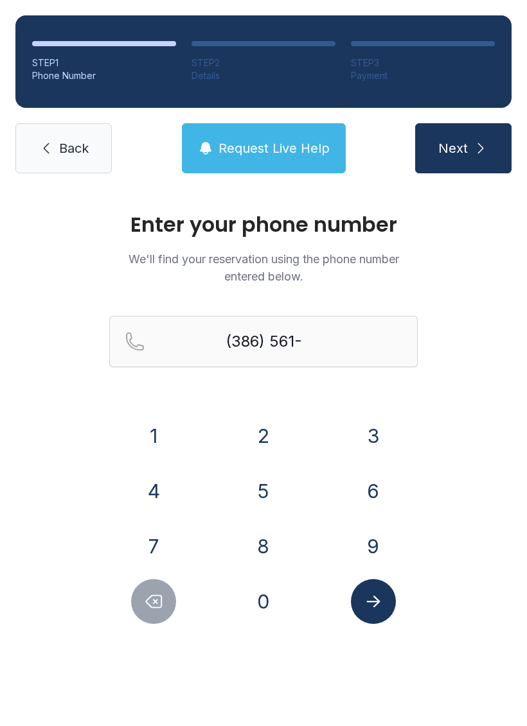  I want to click on button: 2, so click(263, 436).